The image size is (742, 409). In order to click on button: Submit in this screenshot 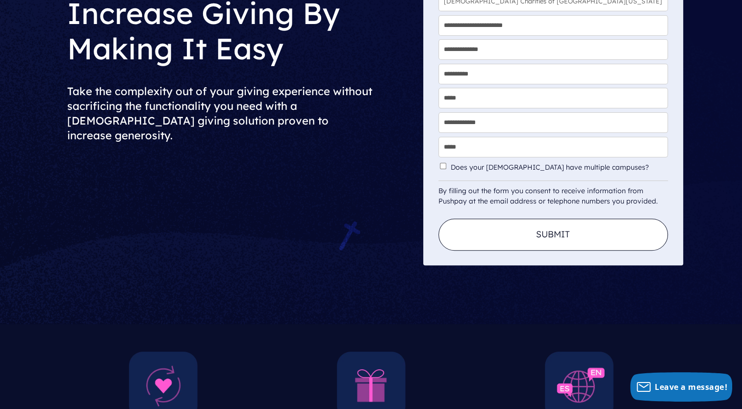, I will do `click(553, 234)`.